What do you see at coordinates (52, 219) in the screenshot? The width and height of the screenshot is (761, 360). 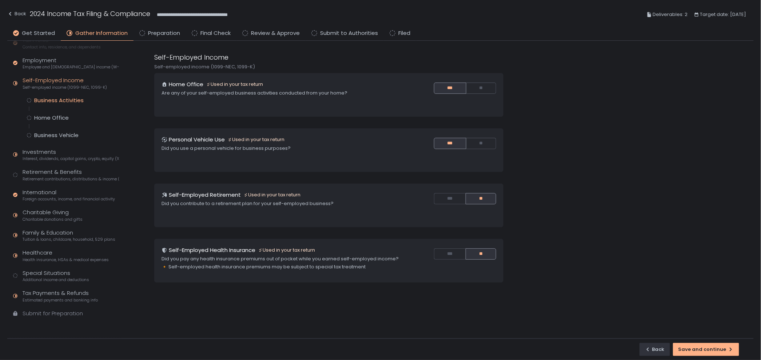 I see `span: Charitable donations and gifts` at bounding box center [52, 219].